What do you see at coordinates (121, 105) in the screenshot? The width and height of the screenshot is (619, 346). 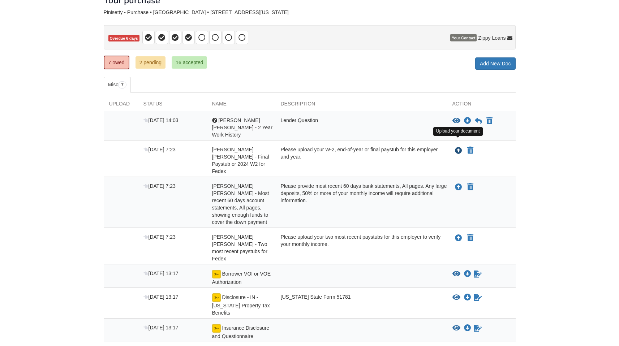 I see `div: Upload` at bounding box center [121, 105].